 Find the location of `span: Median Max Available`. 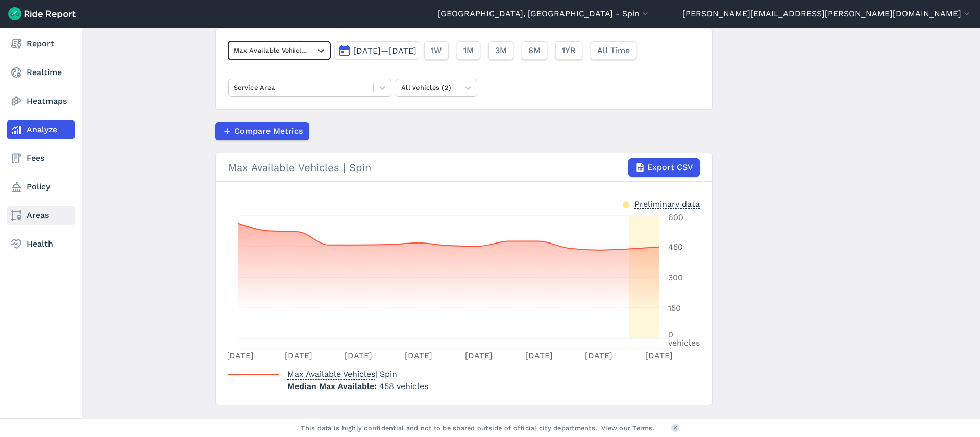

span: Median Max Available is located at coordinates (333, 385).